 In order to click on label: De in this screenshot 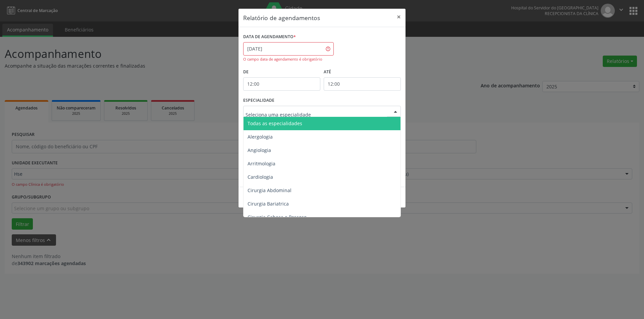, I will do `click(282, 72)`.